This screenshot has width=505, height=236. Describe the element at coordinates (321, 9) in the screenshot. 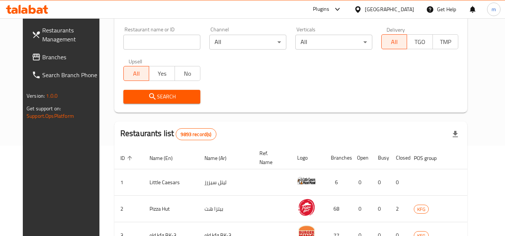

I see `div: Plugins` at that location.